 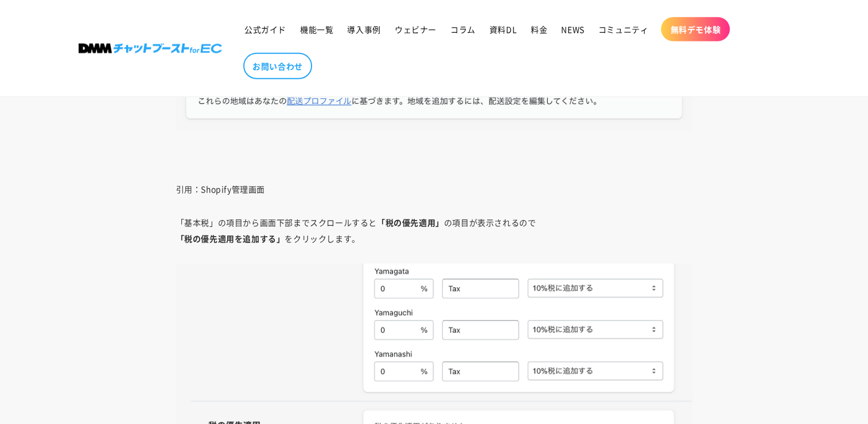 I want to click on a: 導入事例, so click(x=364, y=29).